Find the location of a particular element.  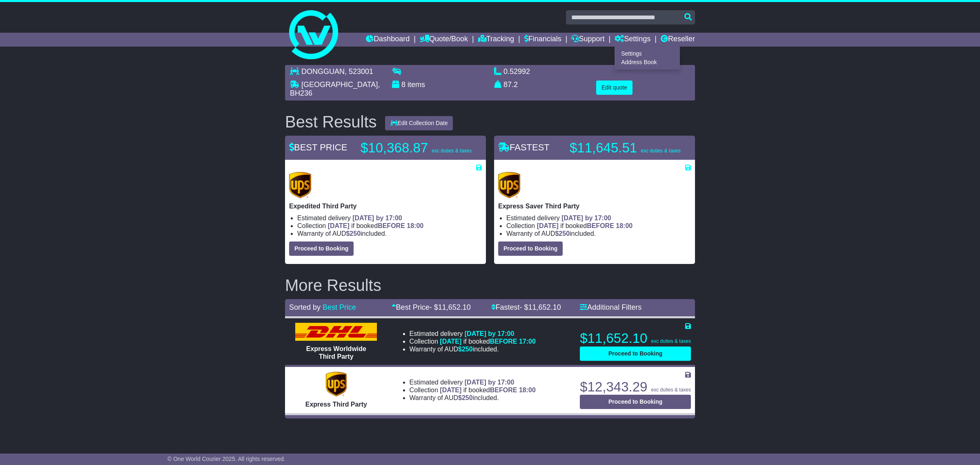

span: 0.52992 is located at coordinates (516, 72).